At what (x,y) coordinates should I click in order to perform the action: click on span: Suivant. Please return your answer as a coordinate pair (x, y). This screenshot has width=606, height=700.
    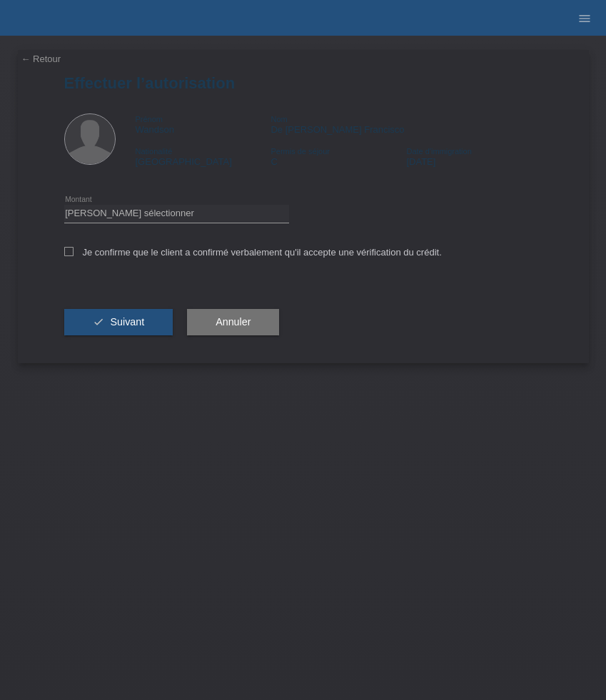
    Looking at the image, I should click on (127, 321).